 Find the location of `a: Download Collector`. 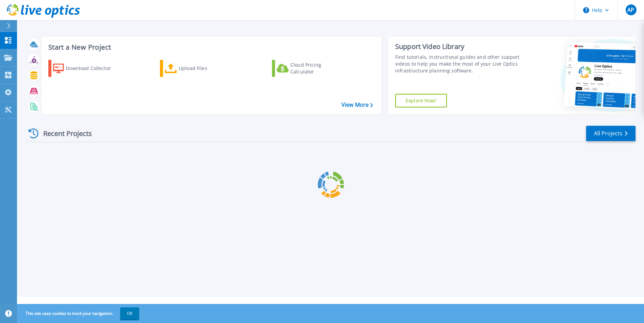

a: Download Collector is located at coordinates (86, 68).